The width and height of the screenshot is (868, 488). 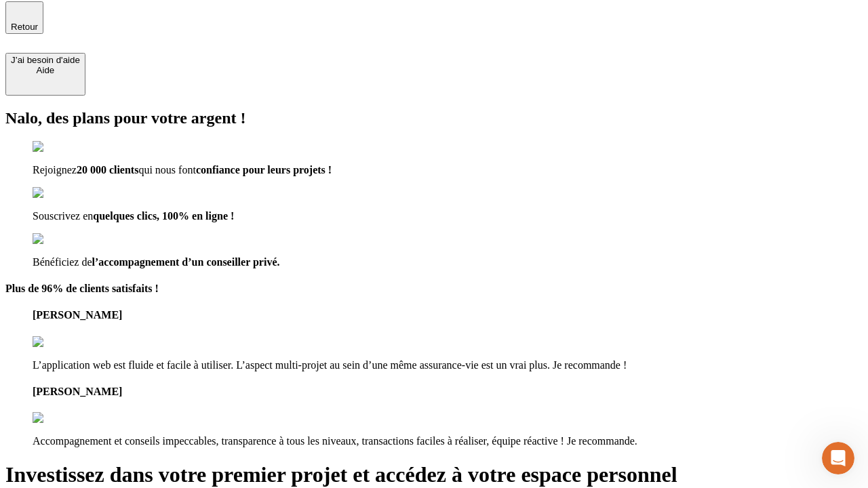 What do you see at coordinates (25, 27) in the screenshot?
I see `span: Retour` at bounding box center [25, 27].